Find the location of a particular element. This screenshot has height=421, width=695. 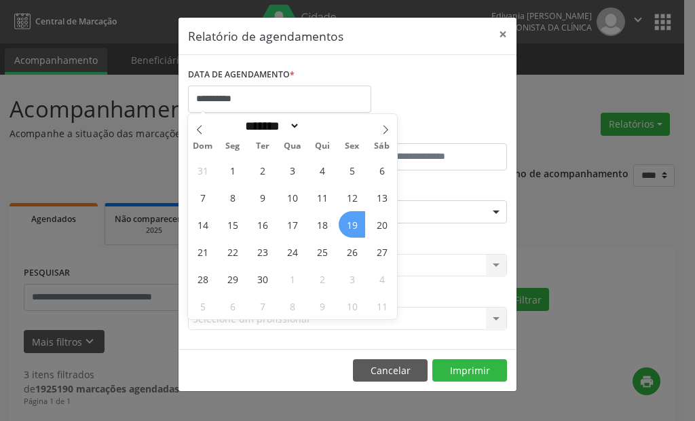

span: Setembro 30, 2025 is located at coordinates (262, 278).